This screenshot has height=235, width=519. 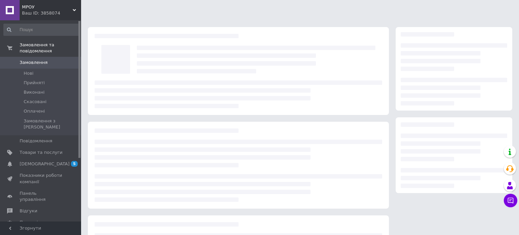 I want to click on span: Оплачені, so click(x=34, y=111).